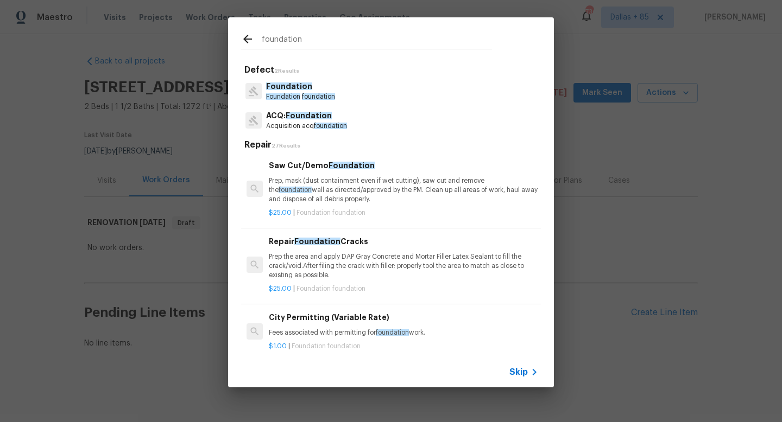 This screenshot has width=782, height=422. I want to click on span: Skip, so click(518, 372).